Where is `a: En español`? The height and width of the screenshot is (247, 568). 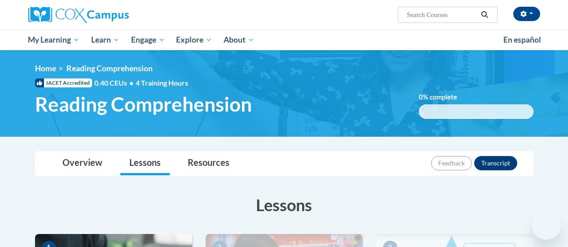
a: En español is located at coordinates (522, 40).